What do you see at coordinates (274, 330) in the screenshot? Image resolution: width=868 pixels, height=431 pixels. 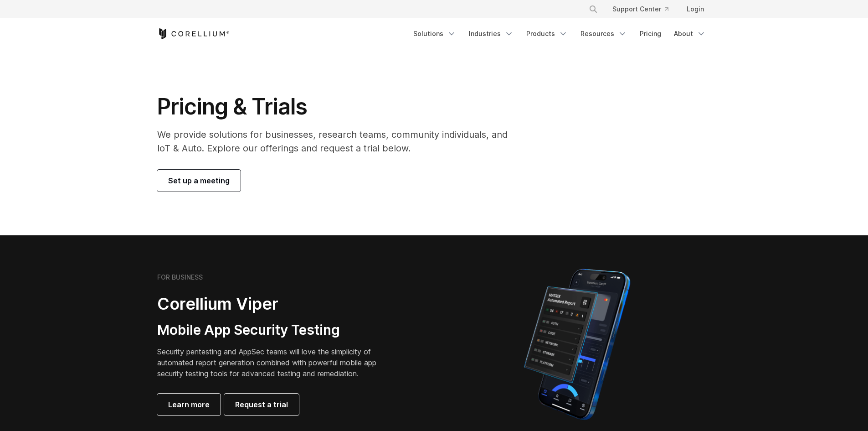 I see `h3: Mobile App Security Testing` at bounding box center [274, 330].